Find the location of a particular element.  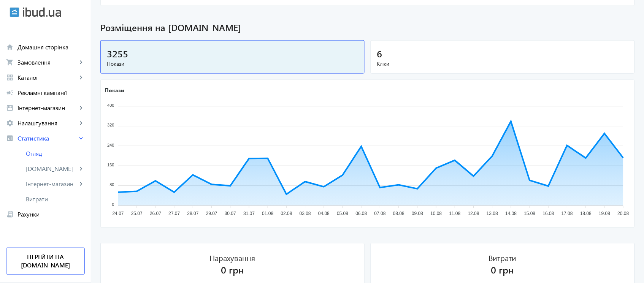

tspan: 02.08 is located at coordinates (286, 214).